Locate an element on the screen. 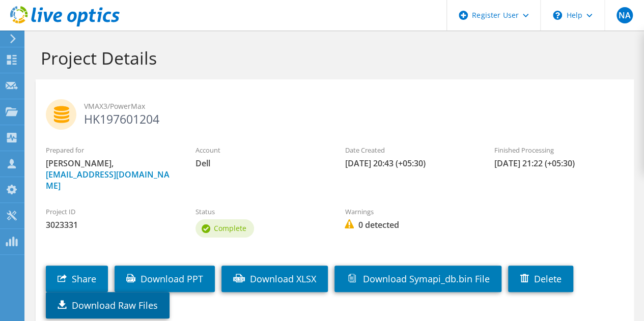 The width and height of the screenshot is (644, 321). span: 3023331 is located at coordinates (111, 225).